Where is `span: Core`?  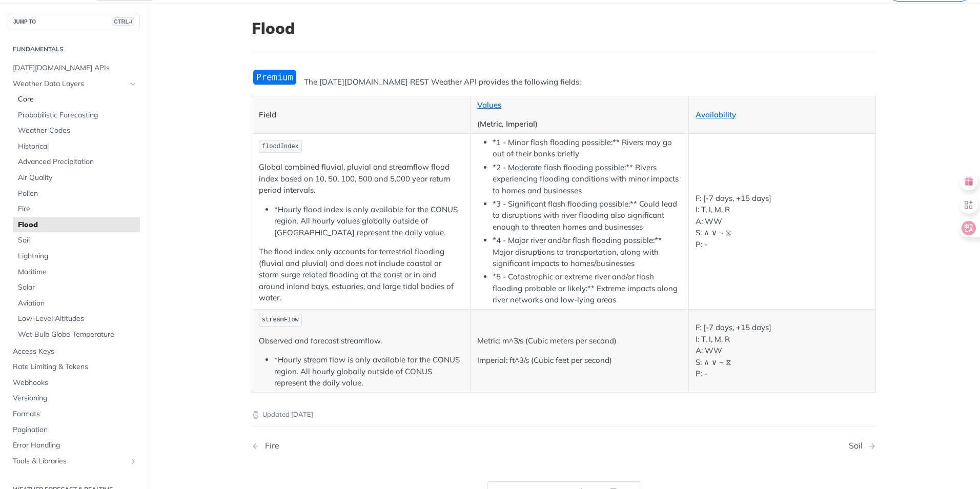 span: Core is located at coordinates (78, 100).